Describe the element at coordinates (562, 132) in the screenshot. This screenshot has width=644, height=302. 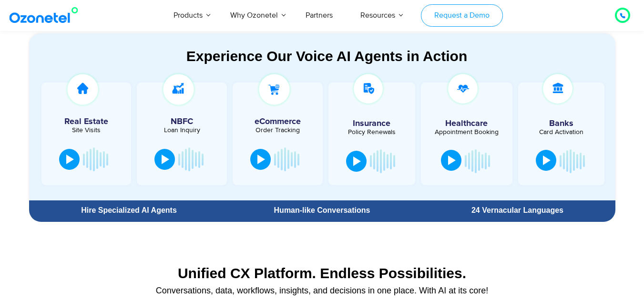
I see `div: Card Activation` at that location.